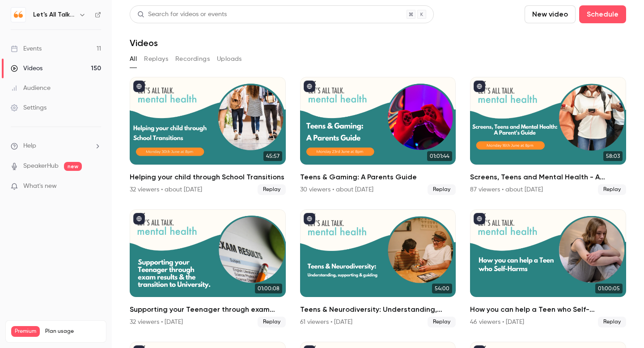 The width and height of the screenshot is (644, 348). Describe the element at coordinates (156, 59) in the screenshot. I see `button: Replays` at that location.